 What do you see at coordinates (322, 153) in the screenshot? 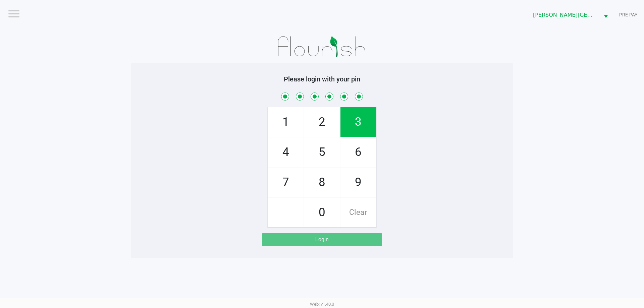
I see `span: 5` at bounding box center [322, 153].